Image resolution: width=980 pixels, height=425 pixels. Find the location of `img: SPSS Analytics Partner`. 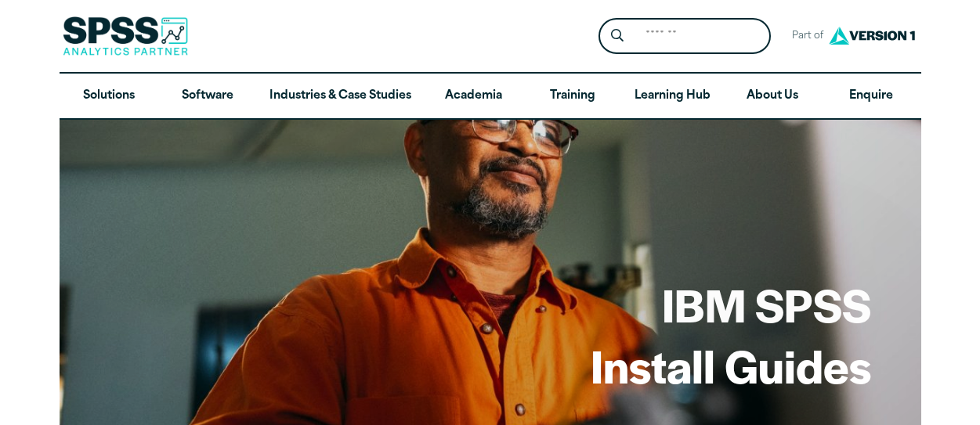

img: SPSS Analytics Partner is located at coordinates (126, 36).